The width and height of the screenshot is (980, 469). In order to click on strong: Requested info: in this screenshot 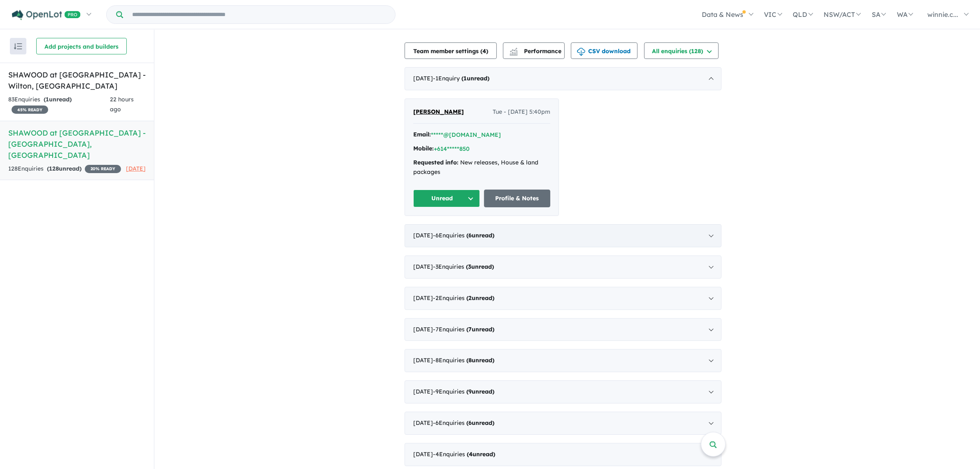, I will do `click(436, 162)`.